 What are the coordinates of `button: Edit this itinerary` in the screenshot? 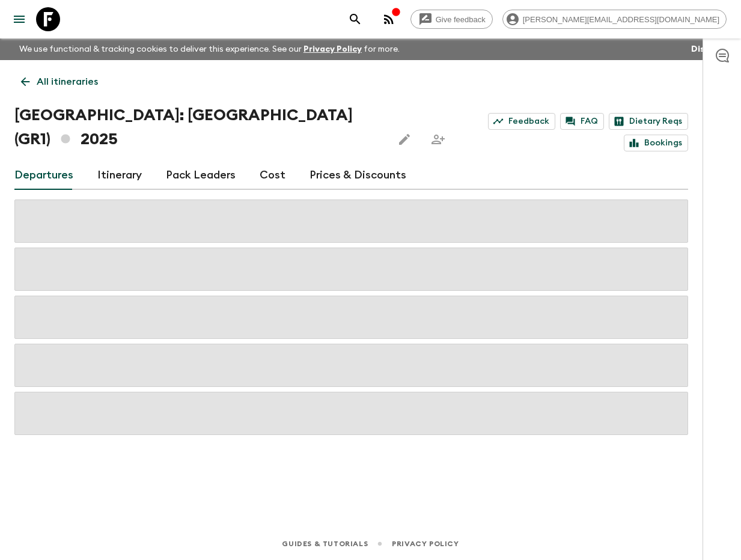 It's located at (405, 139).